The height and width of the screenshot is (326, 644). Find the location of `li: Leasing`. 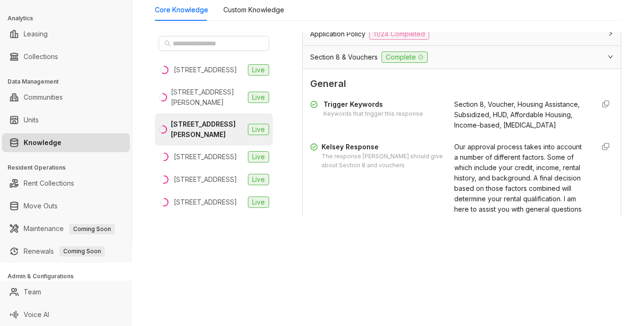

li: Leasing is located at coordinates (65, 34).